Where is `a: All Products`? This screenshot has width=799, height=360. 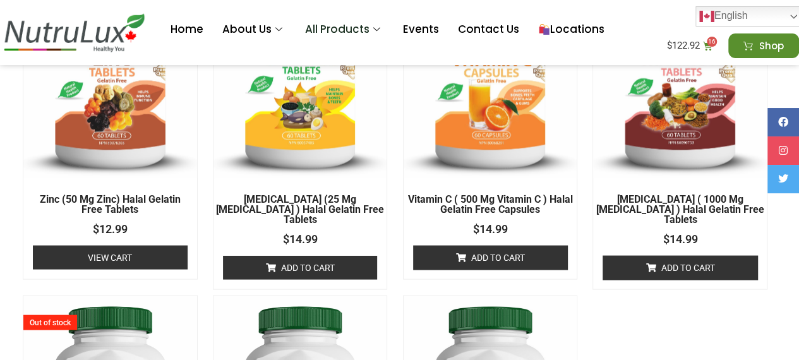 a: All Products is located at coordinates (344, 30).